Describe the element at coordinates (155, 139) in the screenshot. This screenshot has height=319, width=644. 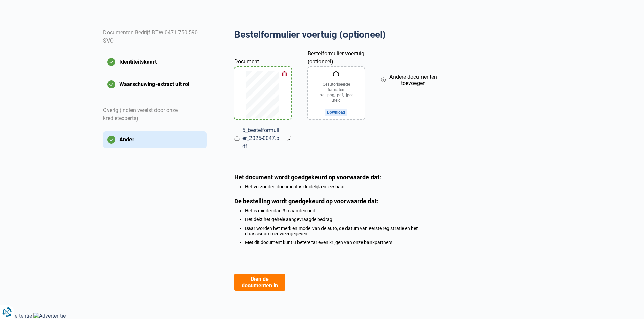
I see `button: Ander` at that location.